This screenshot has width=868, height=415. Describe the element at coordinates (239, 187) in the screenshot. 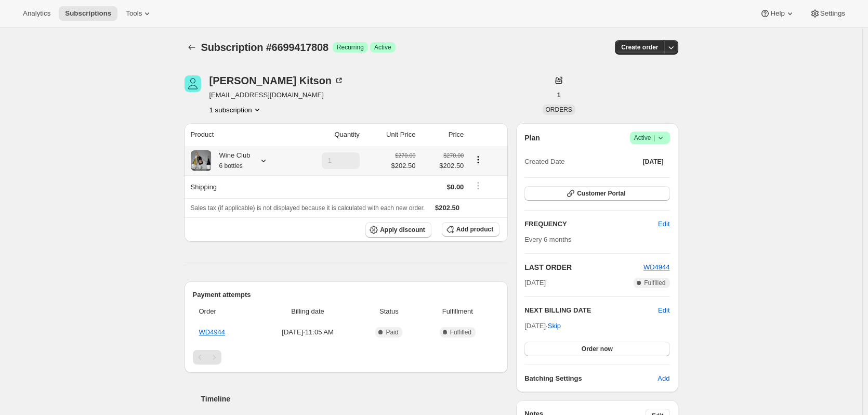

I see `th: Shipping` at that location.